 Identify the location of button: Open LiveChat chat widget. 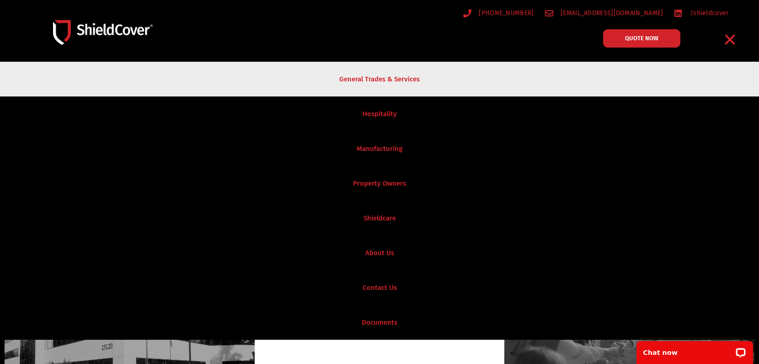
(111, 17).